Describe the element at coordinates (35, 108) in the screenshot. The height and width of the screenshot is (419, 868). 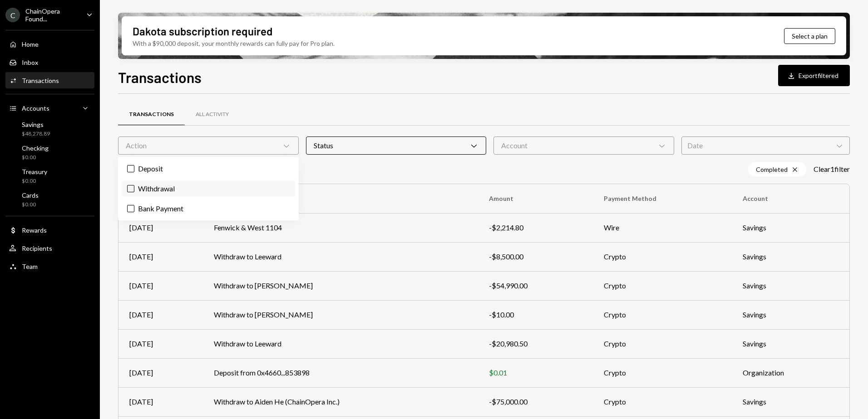
I see `div: Accounts` at that location.